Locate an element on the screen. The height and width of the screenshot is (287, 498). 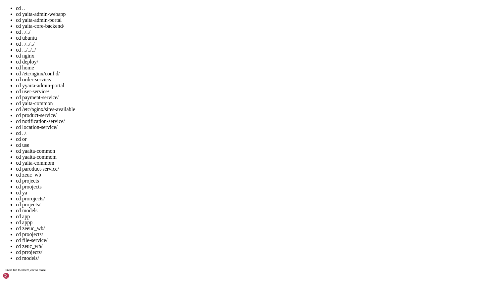
span: ~/yaita-admin-portal is located at coordinates (90, 84).